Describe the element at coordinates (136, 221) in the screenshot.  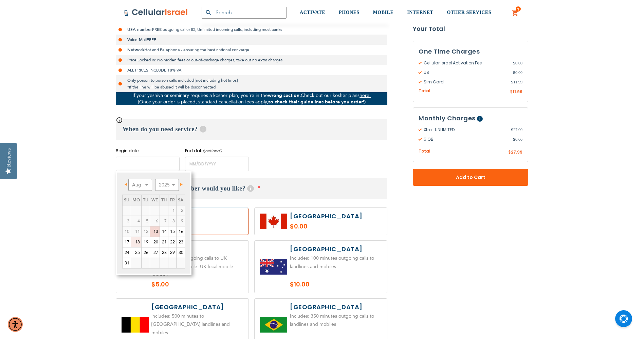
I see `span: 4` at that location.